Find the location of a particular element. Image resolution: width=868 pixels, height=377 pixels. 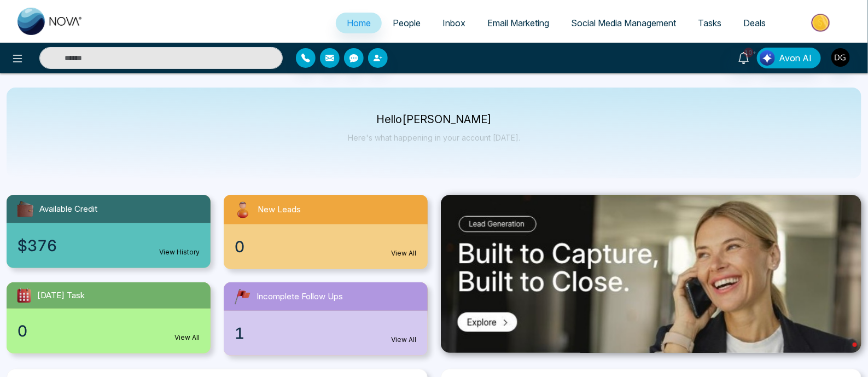

a: New Leads0View All is located at coordinates (326, 232).